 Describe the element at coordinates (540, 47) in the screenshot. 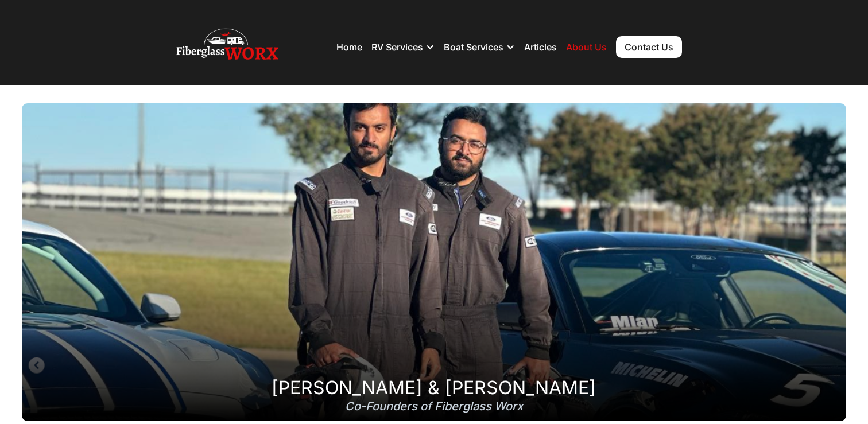

I see `a: Articles` at that location.